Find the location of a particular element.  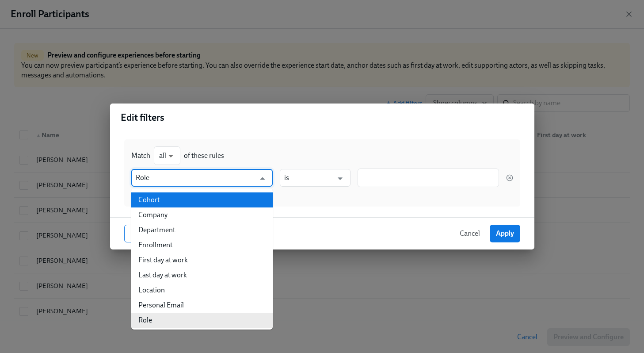

li: Cohort is located at coordinates (202, 200).